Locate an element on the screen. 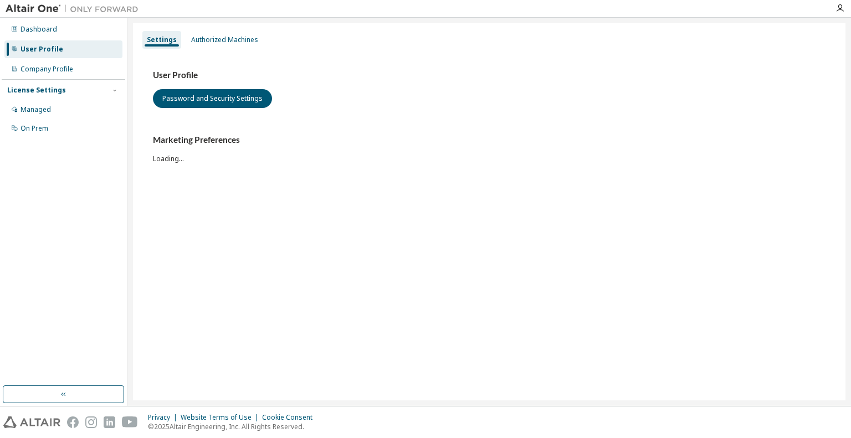 The width and height of the screenshot is (851, 438). p: © 2025 Altair Engineering, Inc. All Rights Reserved. is located at coordinates (233, 427).